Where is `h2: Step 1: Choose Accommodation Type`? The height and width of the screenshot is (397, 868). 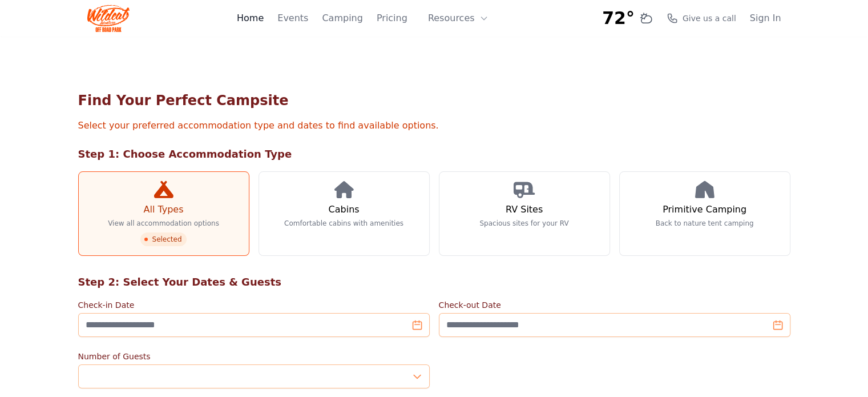
h2: Step 1: Choose Accommodation Type is located at coordinates (434, 154).